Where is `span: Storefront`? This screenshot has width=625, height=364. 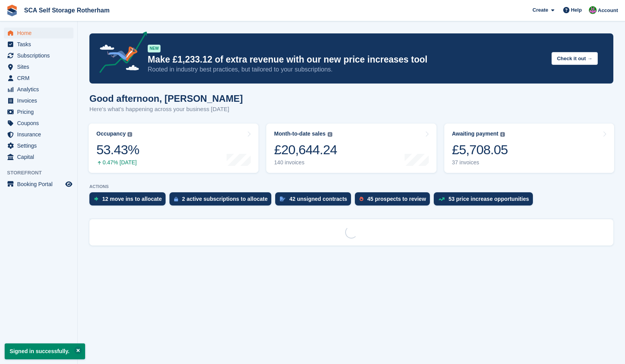
span: Storefront is located at coordinates (42, 173).